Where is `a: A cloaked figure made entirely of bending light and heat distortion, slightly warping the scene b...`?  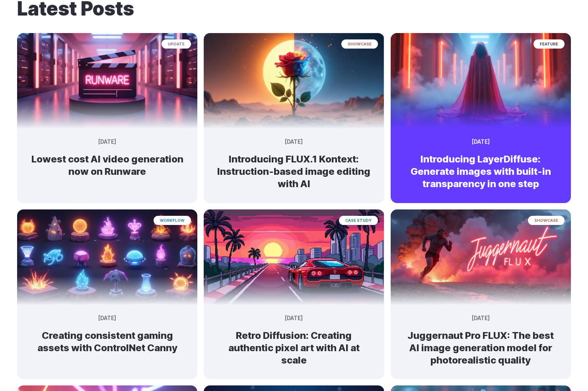 a: A cloaked figure made entirely of bending light and heat distortion, slightly warping the scene b... is located at coordinates (480, 163).